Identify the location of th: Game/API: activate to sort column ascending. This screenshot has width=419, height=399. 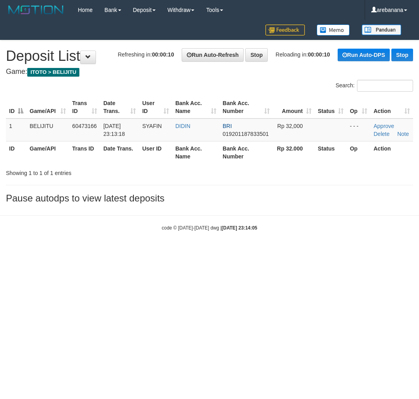
(48, 107).